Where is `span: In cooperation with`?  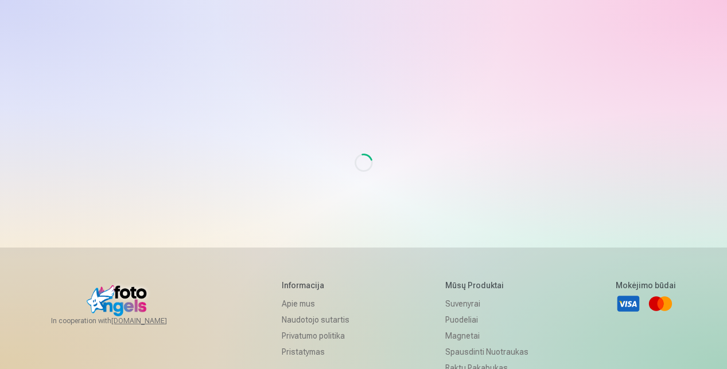 span: In cooperation with is located at coordinates (123, 321).